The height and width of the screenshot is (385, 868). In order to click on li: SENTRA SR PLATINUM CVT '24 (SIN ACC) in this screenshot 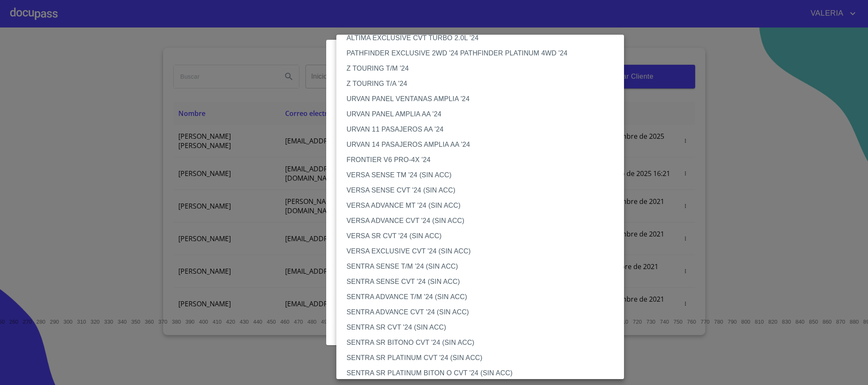, I will do `click(485, 358)`.